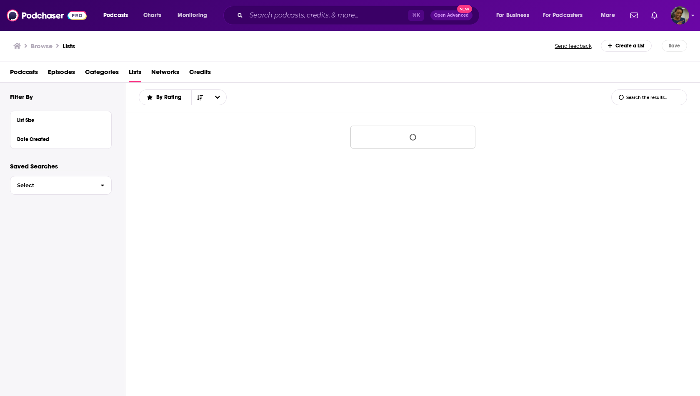  What do you see at coordinates (61, 166) in the screenshot?
I see `p: Saved Searches` at bounding box center [61, 166].